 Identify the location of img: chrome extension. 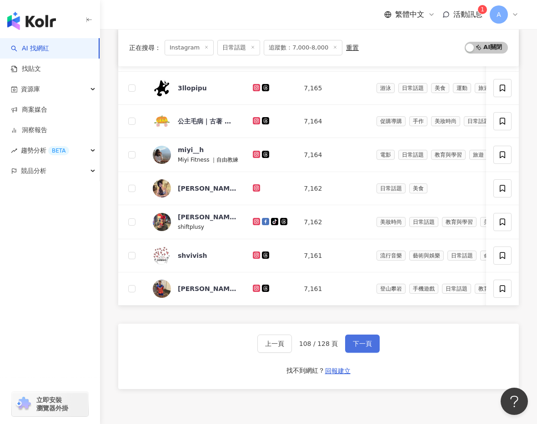
(23, 404).